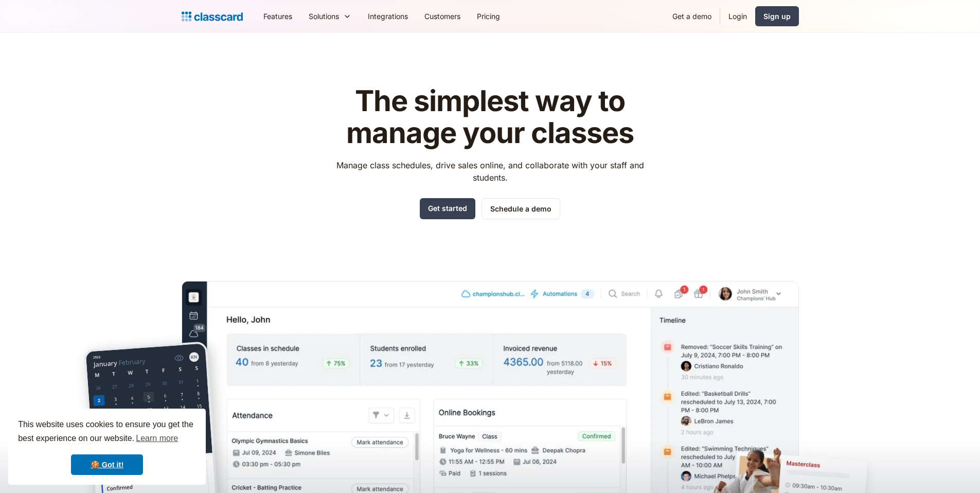 The image size is (980, 493). Describe the element at coordinates (521, 208) in the screenshot. I see `a: Schedule a demo` at that location.